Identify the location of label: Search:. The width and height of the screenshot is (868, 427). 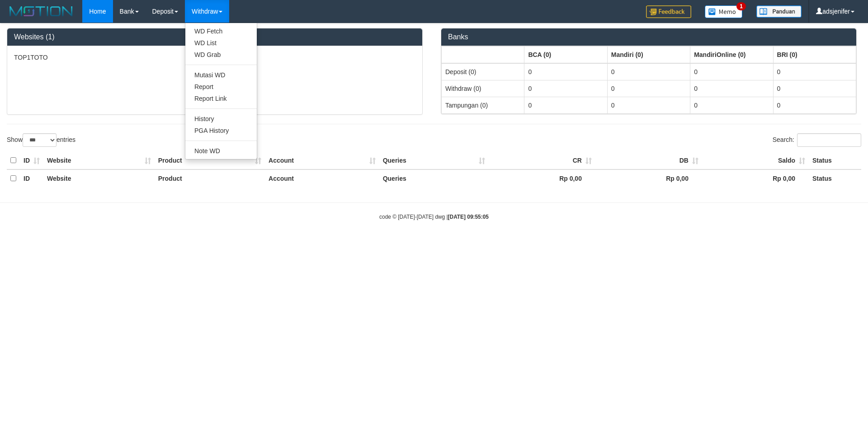
(817, 140).